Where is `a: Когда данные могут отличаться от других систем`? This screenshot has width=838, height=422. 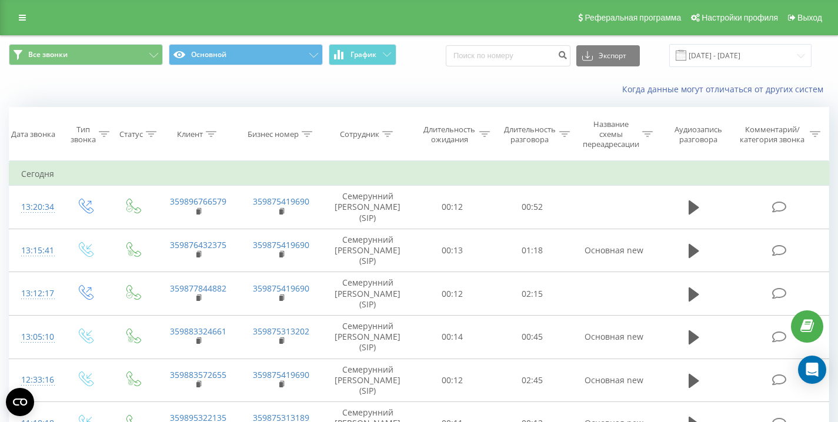 a: Когда данные могут отличаться от других систем is located at coordinates (725, 89).